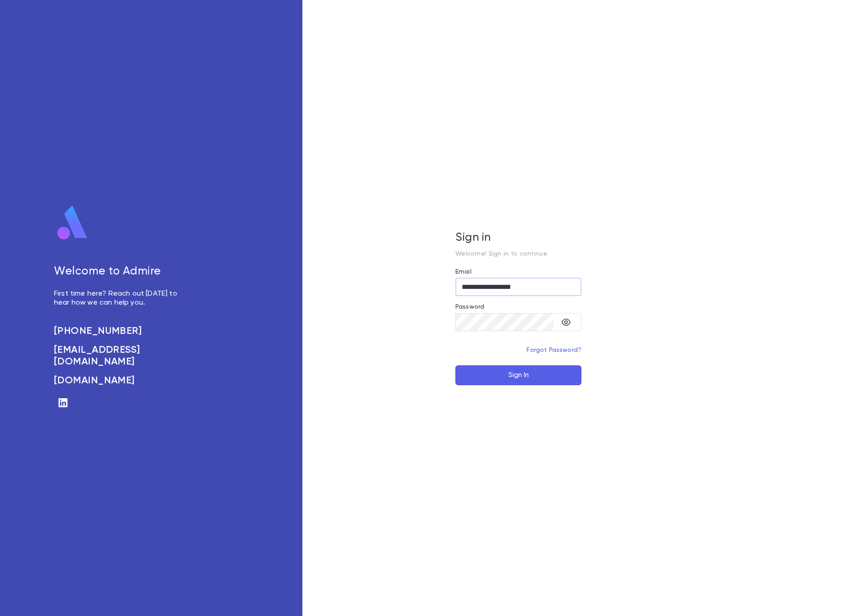 This screenshot has width=864, height=616. I want to click on h5: Welcome to Admire, so click(121, 272).